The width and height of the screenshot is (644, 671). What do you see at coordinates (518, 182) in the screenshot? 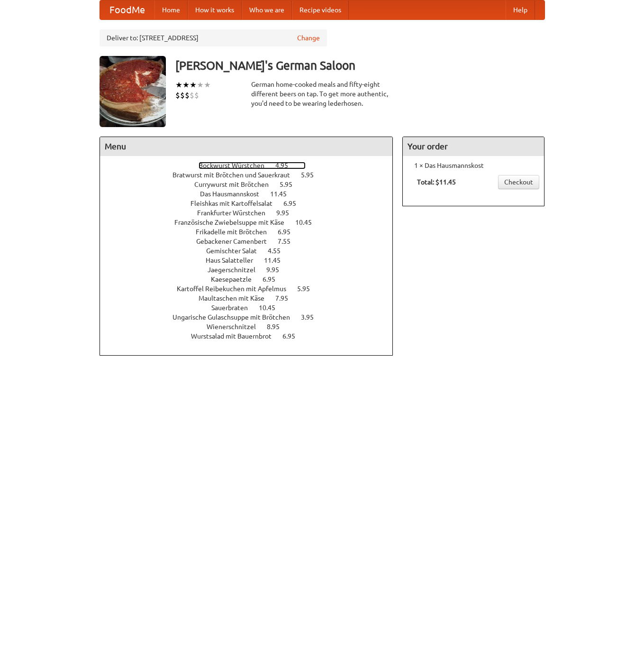
I see `a: Checkout` at bounding box center [518, 182].